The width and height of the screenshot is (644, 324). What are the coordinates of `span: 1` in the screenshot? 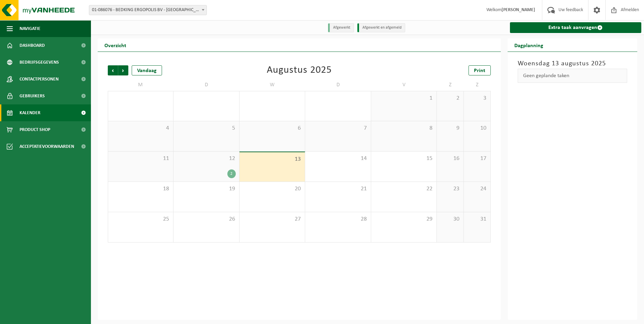 It's located at (404, 99).